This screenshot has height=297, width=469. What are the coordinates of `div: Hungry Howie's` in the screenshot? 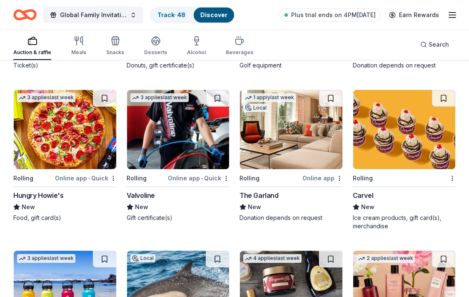 It's located at (38, 196).